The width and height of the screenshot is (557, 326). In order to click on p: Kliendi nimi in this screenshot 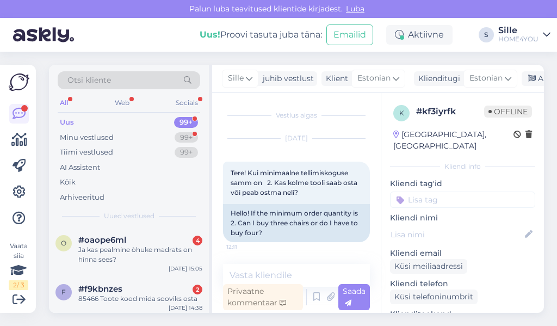, I will do `click(463, 218)`.